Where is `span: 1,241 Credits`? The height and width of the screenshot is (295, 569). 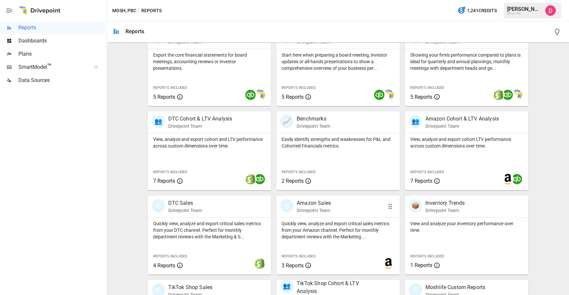 span: 1,241 Credits is located at coordinates (482, 11).